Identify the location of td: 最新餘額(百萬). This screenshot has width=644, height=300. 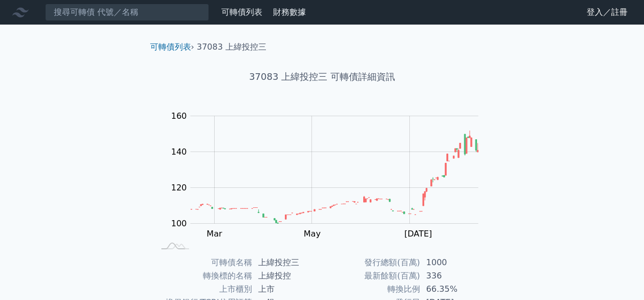
(371, 276).